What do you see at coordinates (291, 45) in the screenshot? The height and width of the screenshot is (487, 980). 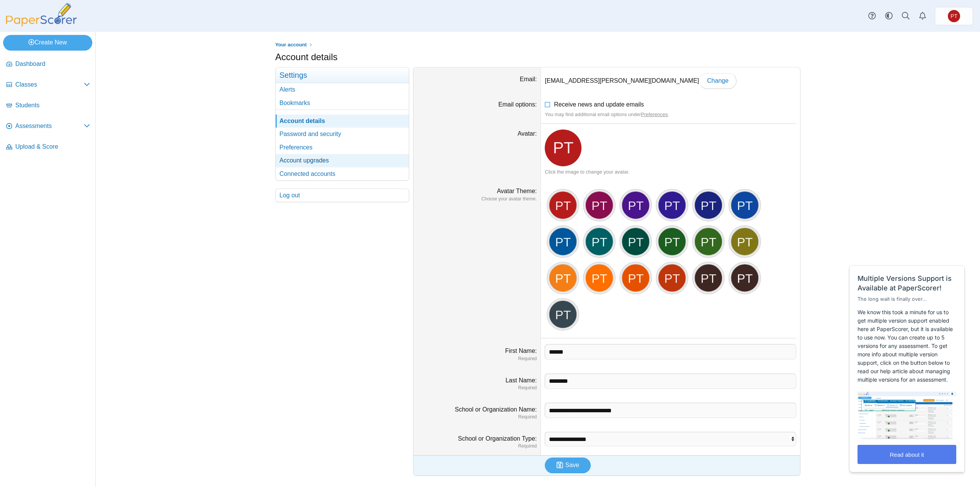 I see `span: Your account` at bounding box center [291, 45].